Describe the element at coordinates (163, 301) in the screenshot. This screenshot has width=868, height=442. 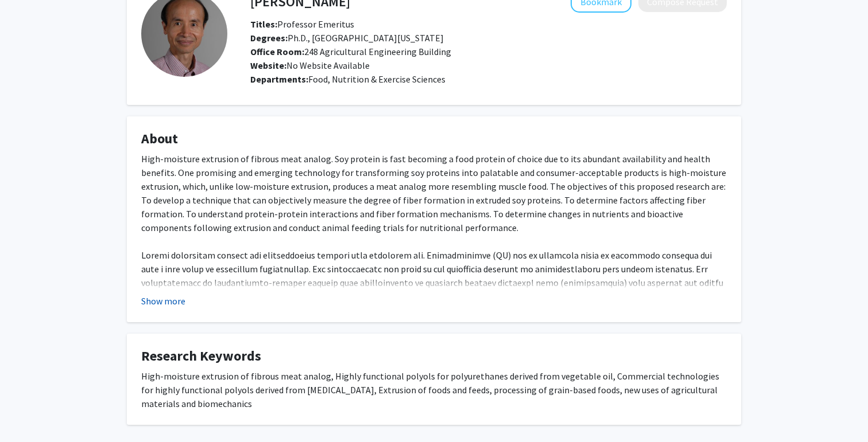
I see `button: Show more` at that location.